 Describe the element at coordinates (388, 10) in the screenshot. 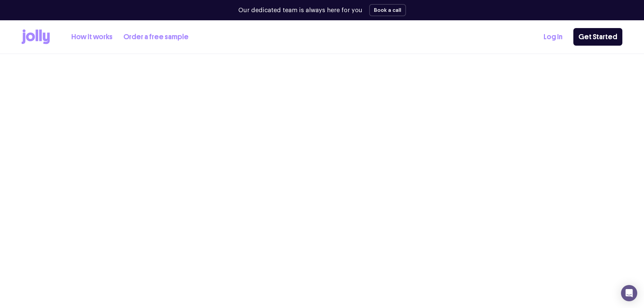

I see `button: Book a call` at that location.